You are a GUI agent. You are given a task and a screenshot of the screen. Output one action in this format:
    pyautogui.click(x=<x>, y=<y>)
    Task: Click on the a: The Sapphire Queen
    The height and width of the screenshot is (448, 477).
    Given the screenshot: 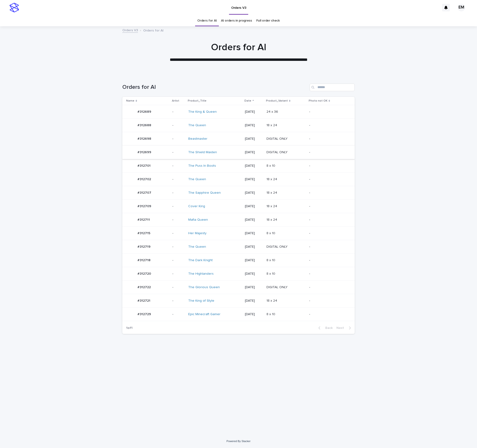 What is the action you would take?
    pyautogui.click(x=204, y=193)
    